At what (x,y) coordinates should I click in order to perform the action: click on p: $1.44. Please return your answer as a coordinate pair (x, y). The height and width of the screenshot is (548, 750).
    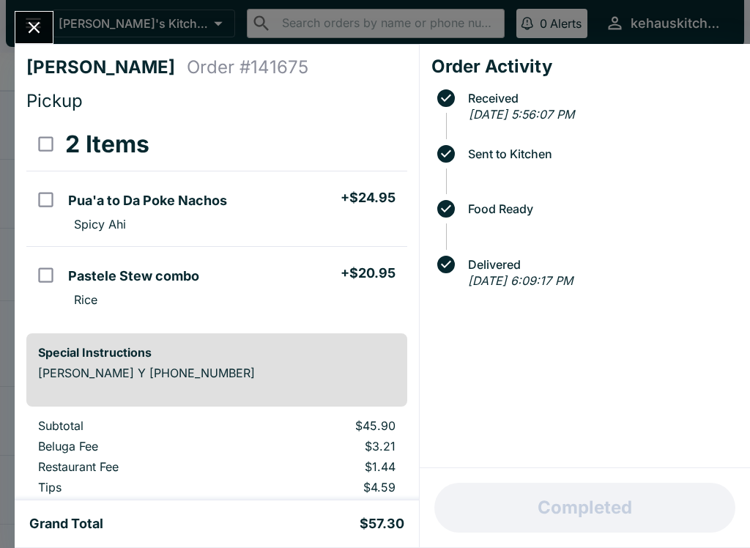
    Looking at the image, I should click on (323, 466).